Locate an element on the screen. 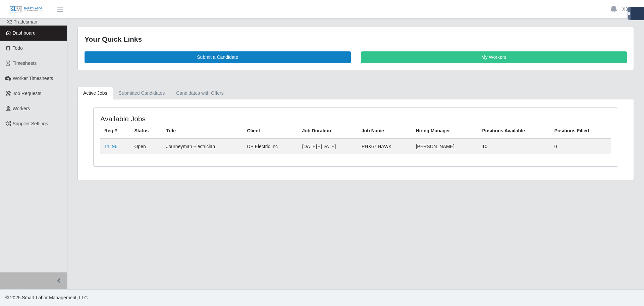 This screenshot has height=306, width=644. td: PHX67 HAWK is located at coordinates (385, 146).